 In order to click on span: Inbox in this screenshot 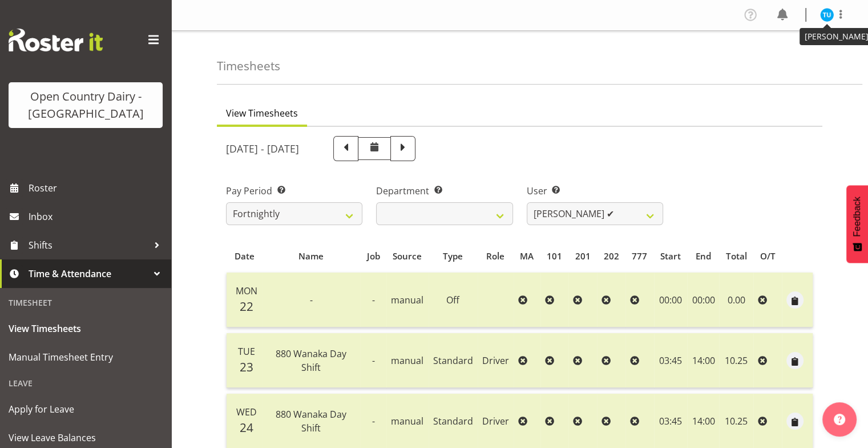, I will do `click(97, 216)`.